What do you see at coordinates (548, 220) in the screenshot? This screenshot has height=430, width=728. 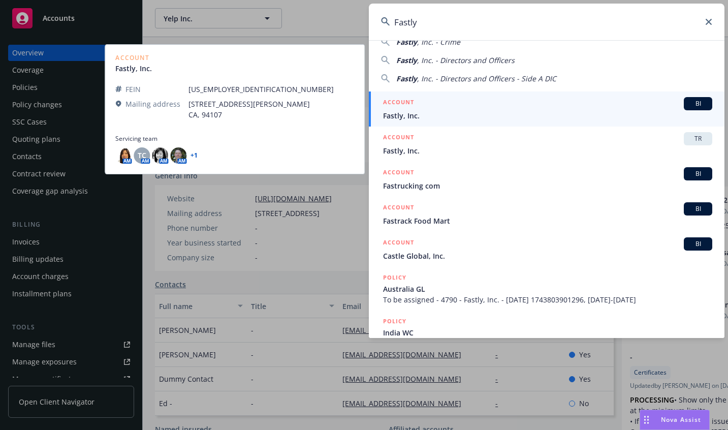 I see `span: Fastrack Food Mart` at bounding box center [548, 220].